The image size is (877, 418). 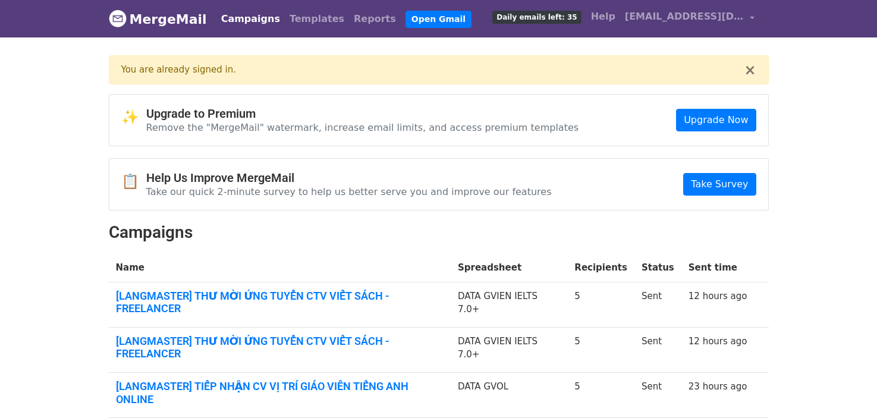 What do you see at coordinates (433, 70) in the screenshot?
I see `div: You are already signed in.` at bounding box center [433, 70].